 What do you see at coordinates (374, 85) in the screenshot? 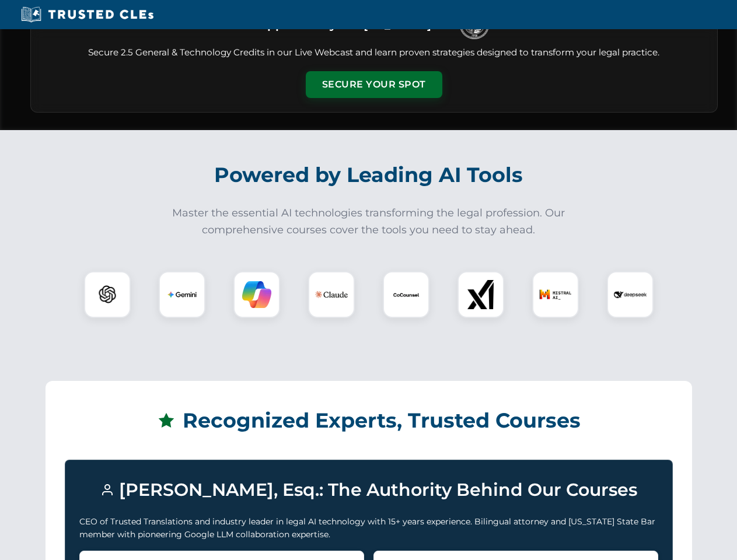
I see `button: Secure Your Spot` at bounding box center [374, 85].